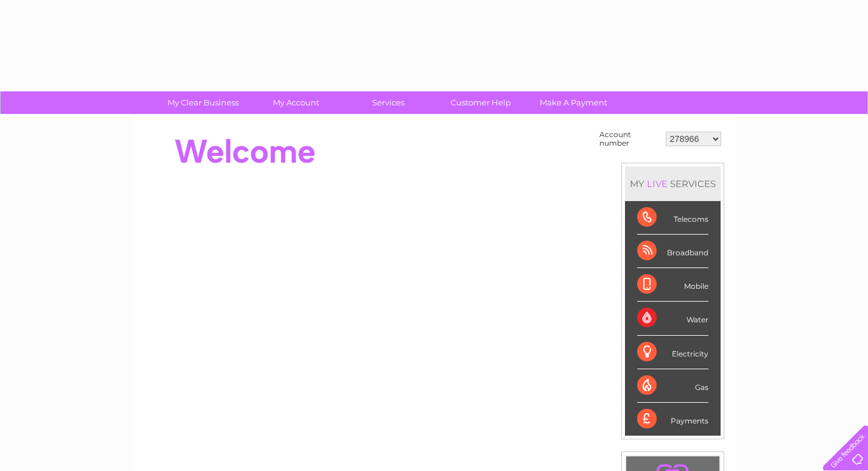 The width and height of the screenshot is (868, 471). I want to click on a: Services, so click(388, 102).